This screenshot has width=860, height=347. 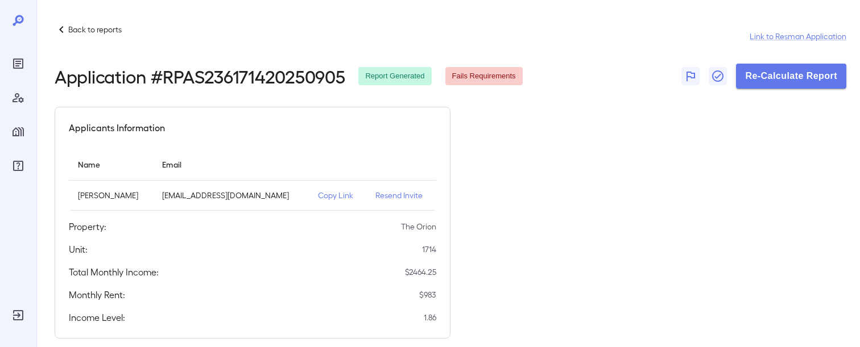 I want to click on div: Reports, so click(x=18, y=64).